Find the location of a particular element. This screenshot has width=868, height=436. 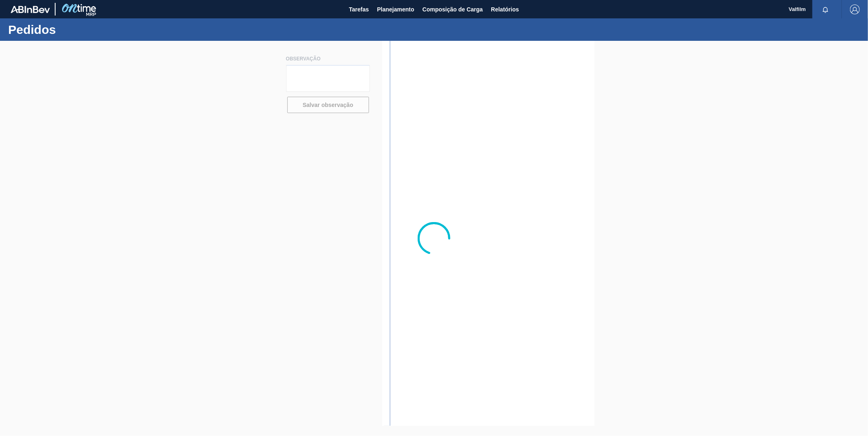

img: TNhmsLtSVTkK8tSr43FrP2fwEKptu5GPRR3wAAAABJRU5ErkJggg== is located at coordinates (30, 10).